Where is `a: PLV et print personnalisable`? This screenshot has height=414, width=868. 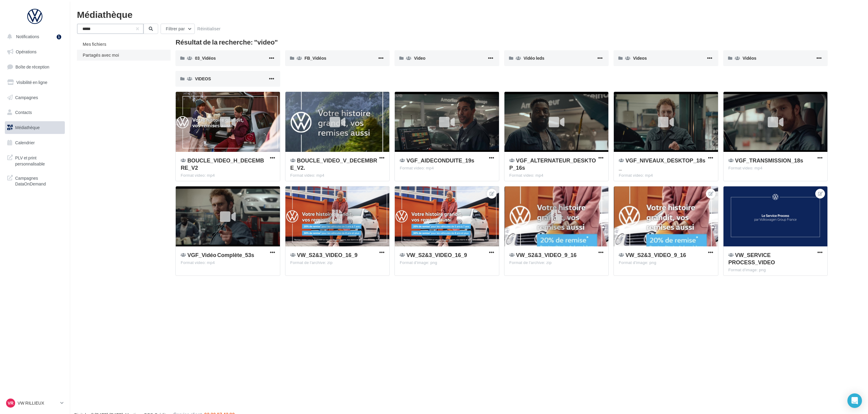
a: PLV et print personnalisable is located at coordinates (35, 160).